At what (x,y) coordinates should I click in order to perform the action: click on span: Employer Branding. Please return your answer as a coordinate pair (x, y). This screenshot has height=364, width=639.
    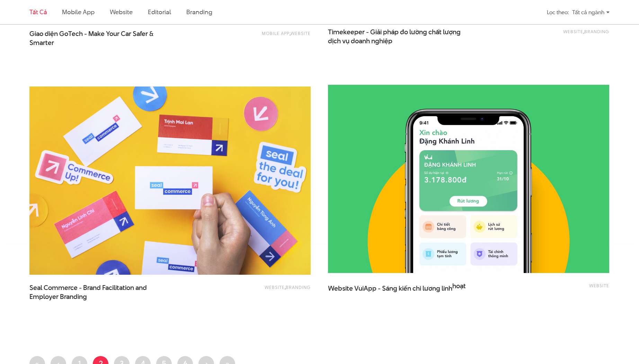
    Looking at the image, I should click on (58, 297).